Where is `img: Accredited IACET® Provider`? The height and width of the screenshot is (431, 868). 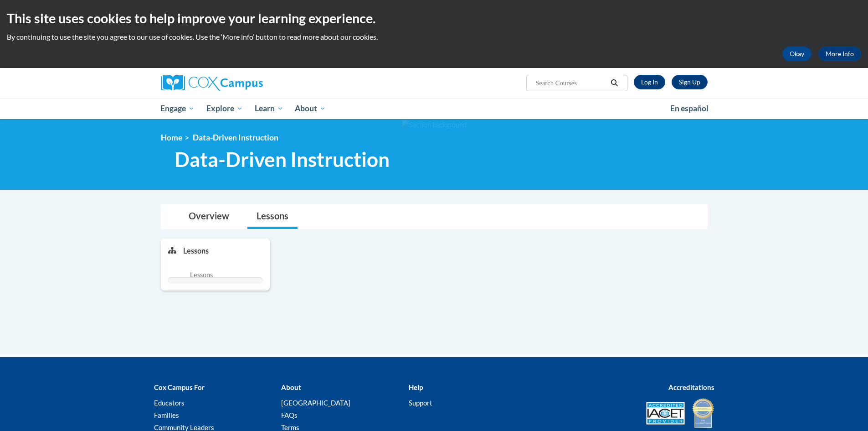 img: Accredited IACET® Provider is located at coordinates (665, 413).